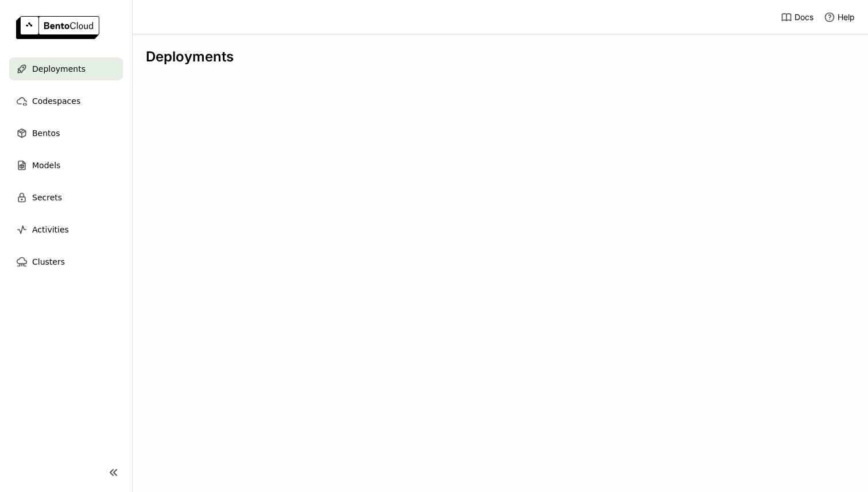 Image resolution: width=868 pixels, height=492 pixels. I want to click on span: Secrets, so click(47, 197).